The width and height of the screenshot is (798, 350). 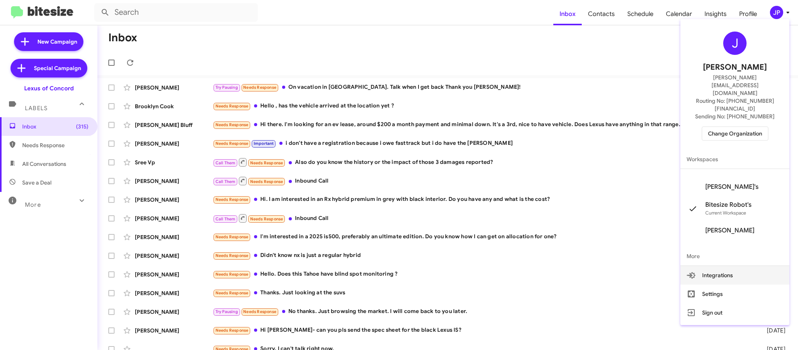 I want to click on div: J, so click(x=735, y=43).